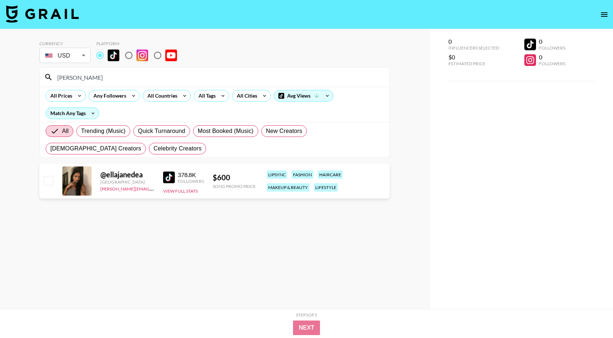  I want to click on div: makeup & beauty, so click(288, 187).